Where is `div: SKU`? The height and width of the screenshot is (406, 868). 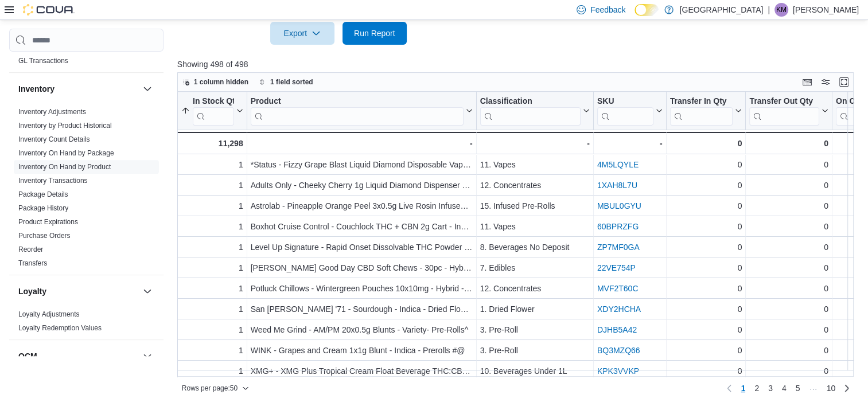
div: SKU is located at coordinates (626, 101).